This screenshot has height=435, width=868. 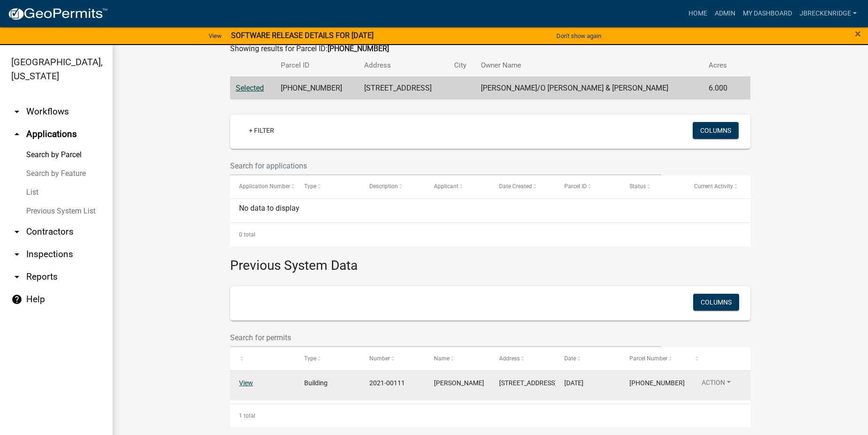 What do you see at coordinates (720, 87) in the screenshot?
I see `td: 6.000` at bounding box center [720, 87].